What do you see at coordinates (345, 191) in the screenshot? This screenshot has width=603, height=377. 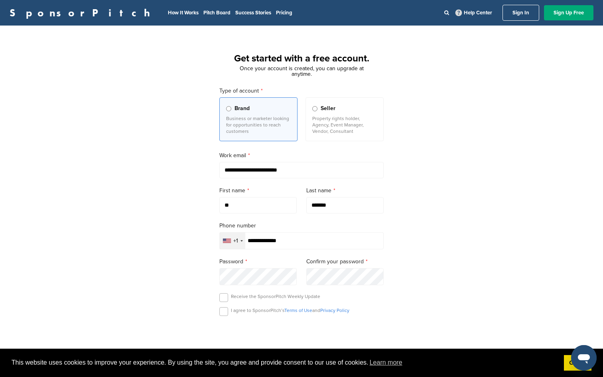 I see `label: Last name` at bounding box center [345, 191].